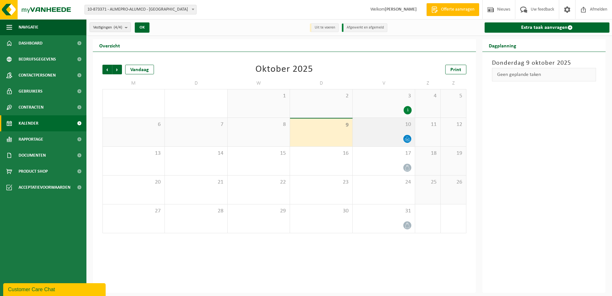 This screenshot has height=296, width=612. What do you see at coordinates (133, 83) in the screenshot?
I see `td: M` at bounding box center [133, 83].